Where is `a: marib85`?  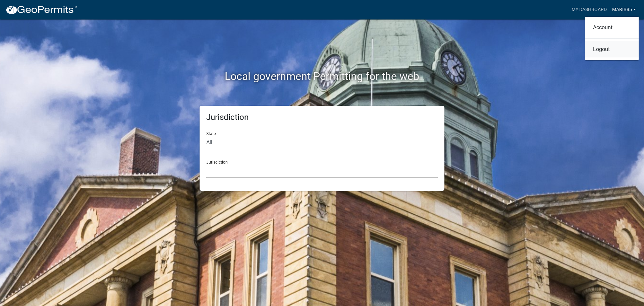
a: marib85 is located at coordinates (624, 10).